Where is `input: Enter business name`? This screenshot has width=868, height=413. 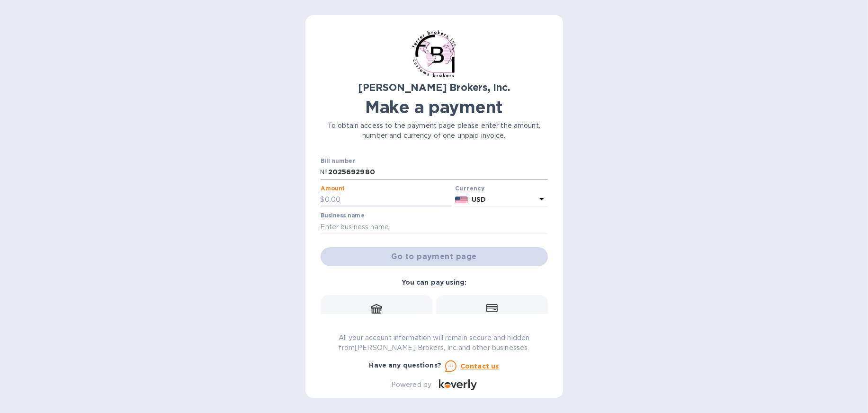
input: Enter business name is located at coordinates (434, 227).